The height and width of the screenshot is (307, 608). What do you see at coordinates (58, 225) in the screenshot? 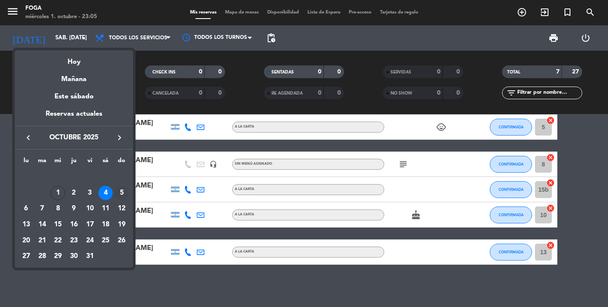
I see `td: 15 de octubre de 2025` at bounding box center [58, 225].